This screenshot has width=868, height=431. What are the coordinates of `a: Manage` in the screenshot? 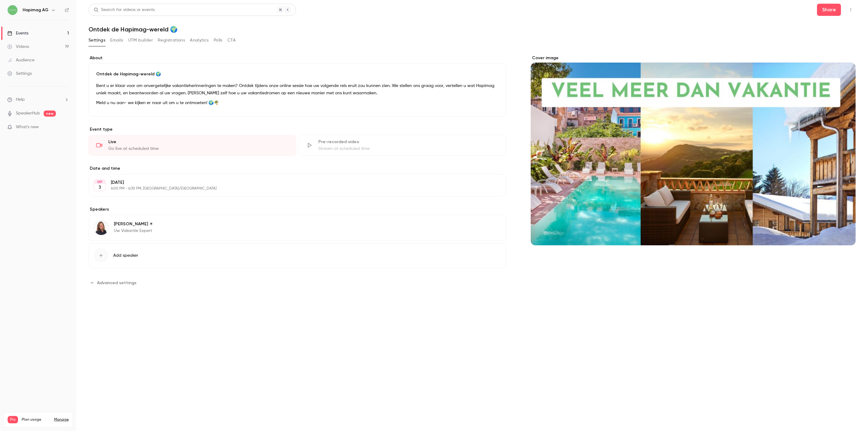 It's located at (61, 419).